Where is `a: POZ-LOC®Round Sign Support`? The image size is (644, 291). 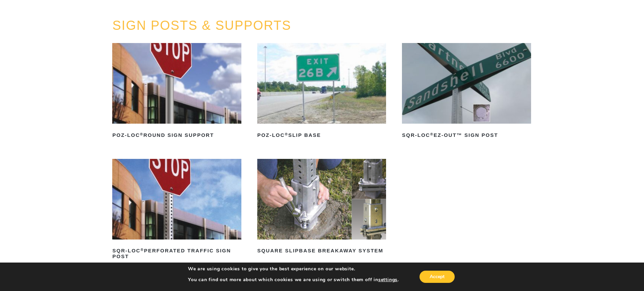 a: POZ-LOC®Round Sign Support is located at coordinates (177, 92).